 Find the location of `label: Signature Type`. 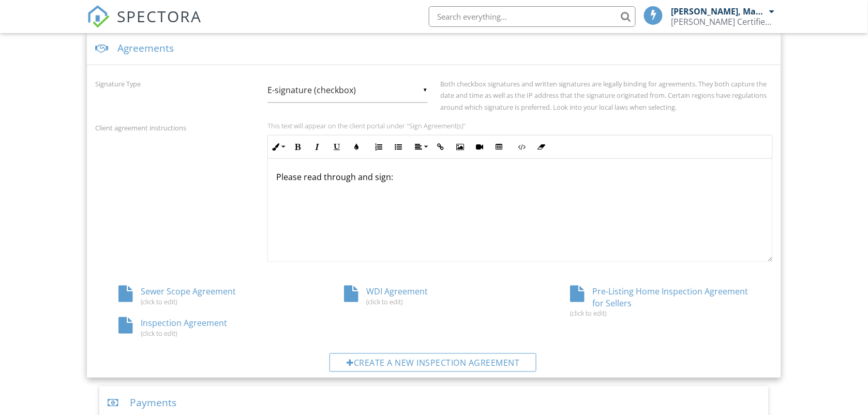

label: Signature Type is located at coordinates (118, 84).